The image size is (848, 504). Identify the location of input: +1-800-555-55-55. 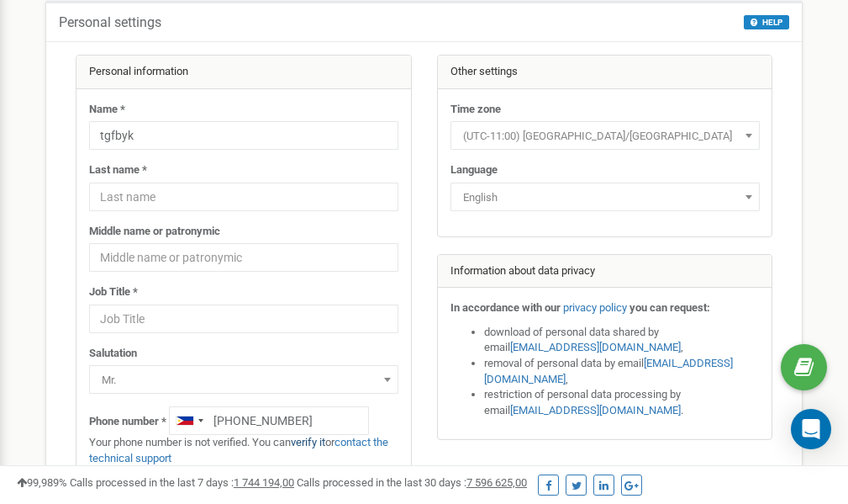
(269, 420).